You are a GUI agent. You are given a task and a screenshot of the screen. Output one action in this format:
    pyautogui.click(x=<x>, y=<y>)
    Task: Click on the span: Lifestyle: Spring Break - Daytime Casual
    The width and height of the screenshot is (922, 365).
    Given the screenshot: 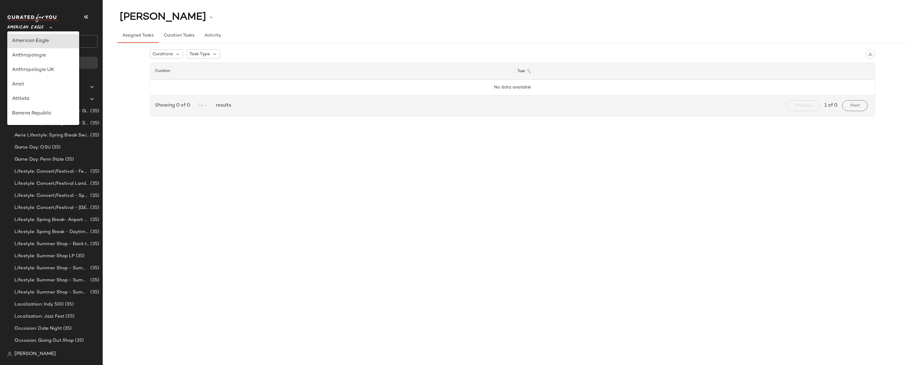 What is the action you would take?
    pyautogui.click(x=52, y=232)
    